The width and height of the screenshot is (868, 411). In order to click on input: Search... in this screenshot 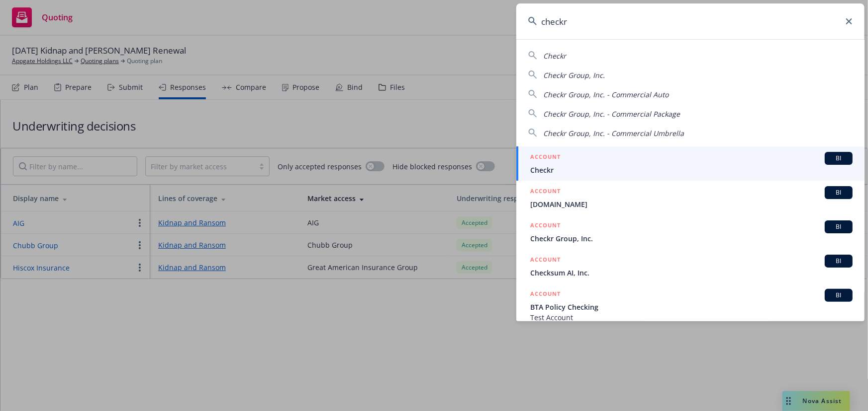, I will do `click(690, 21)`.